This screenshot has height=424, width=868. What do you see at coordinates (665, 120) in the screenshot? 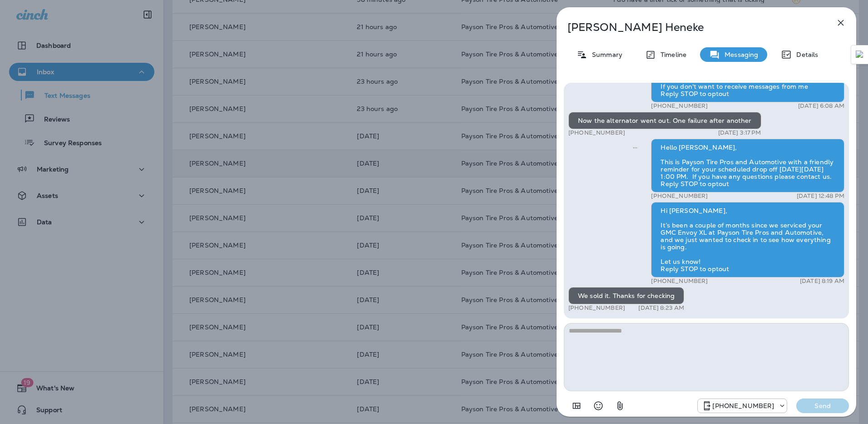
I see `div: Now the alternator went out. One failure after another` at bounding box center [665, 120].